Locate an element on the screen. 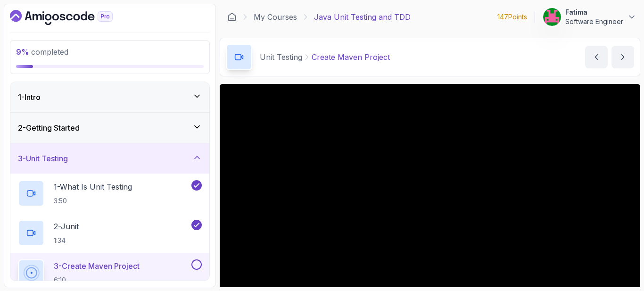 The height and width of the screenshot is (291, 644). p: Software Engineer is located at coordinates (594, 22).